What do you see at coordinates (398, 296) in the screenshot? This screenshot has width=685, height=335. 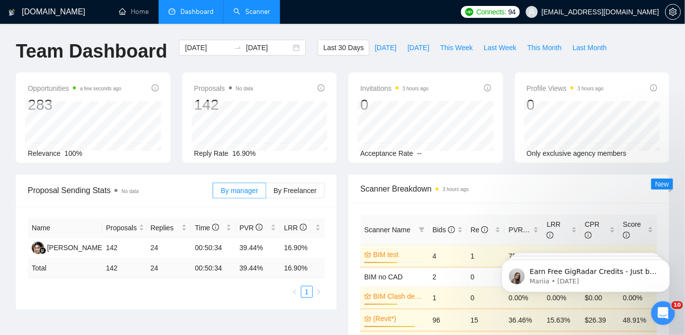 I see `a: BIM Clash detection` at bounding box center [398, 296].